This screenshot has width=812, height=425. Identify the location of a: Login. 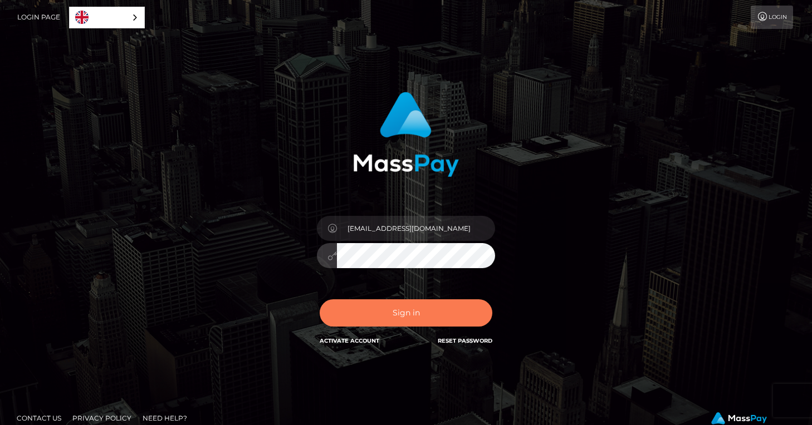
(772, 17).